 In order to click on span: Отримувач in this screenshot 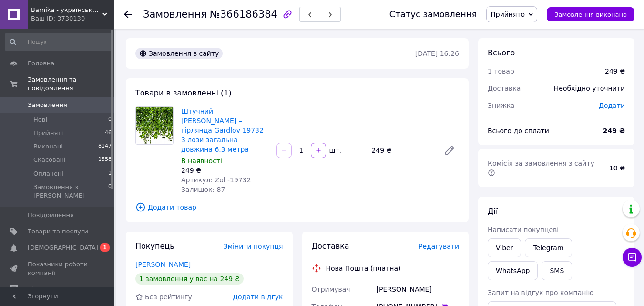, I will do `click(331, 290)`.